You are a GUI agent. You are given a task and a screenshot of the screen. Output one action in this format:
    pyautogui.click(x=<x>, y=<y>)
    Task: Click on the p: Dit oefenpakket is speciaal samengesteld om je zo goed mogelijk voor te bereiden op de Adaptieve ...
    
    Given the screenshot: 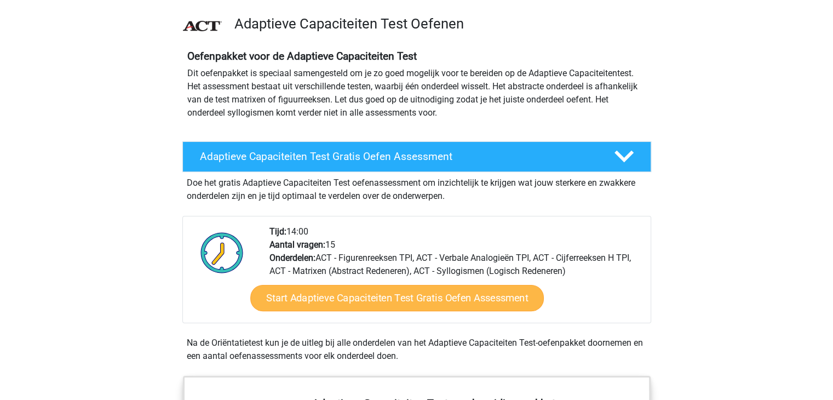 What is the action you would take?
    pyautogui.click(x=417, y=93)
    